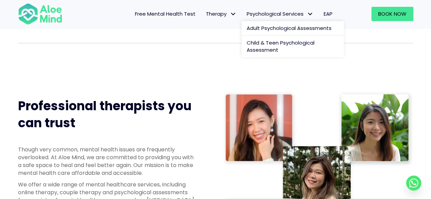 This screenshot has height=199, width=431. Describe the element at coordinates (293, 28) in the screenshot. I see `a: Adult Psychological Assessments` at that location.